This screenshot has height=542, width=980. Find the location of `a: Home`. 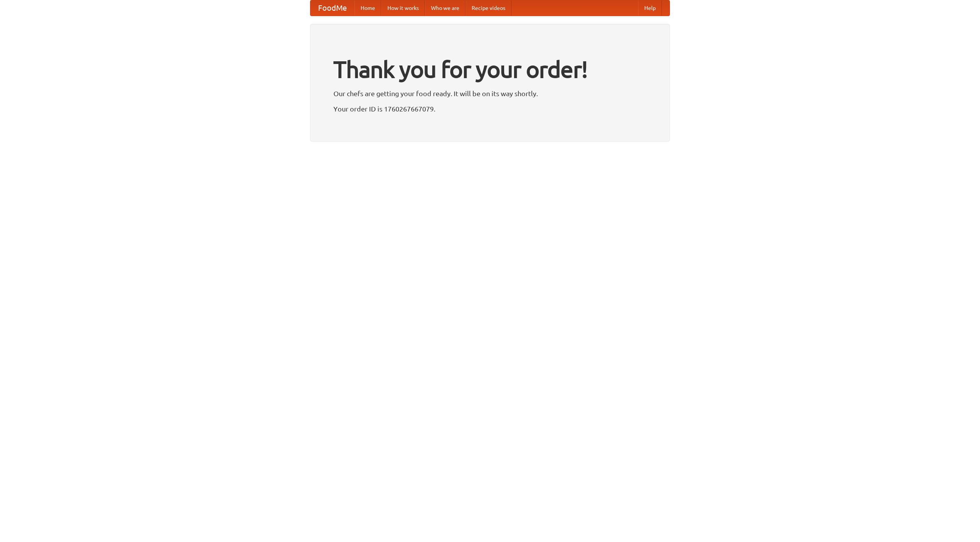

a: Home is located at coordinates (368, 8).